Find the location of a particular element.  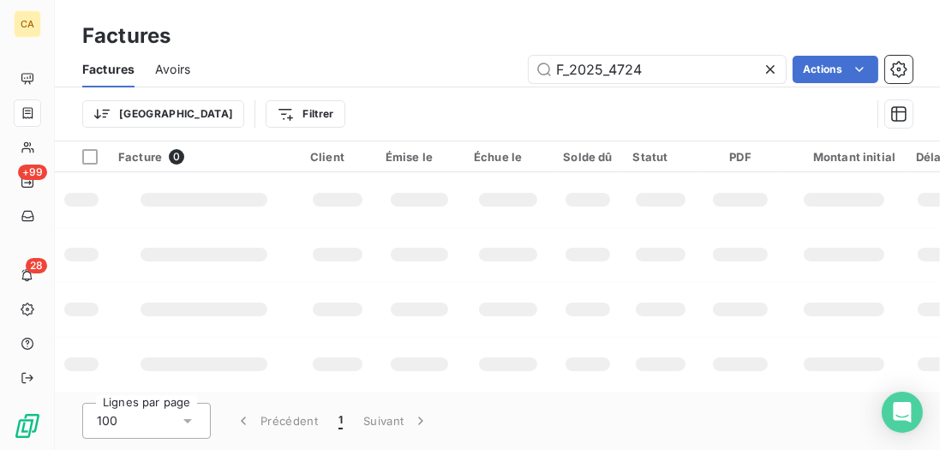

h3: Factures is located at coordinates (126, 36).